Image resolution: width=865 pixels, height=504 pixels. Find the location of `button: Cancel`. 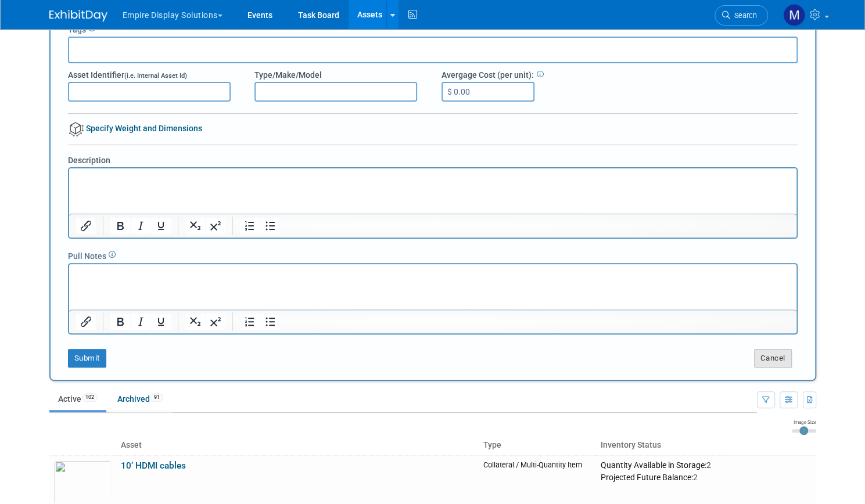

button: Cancel is located at coordinates (773, 358).